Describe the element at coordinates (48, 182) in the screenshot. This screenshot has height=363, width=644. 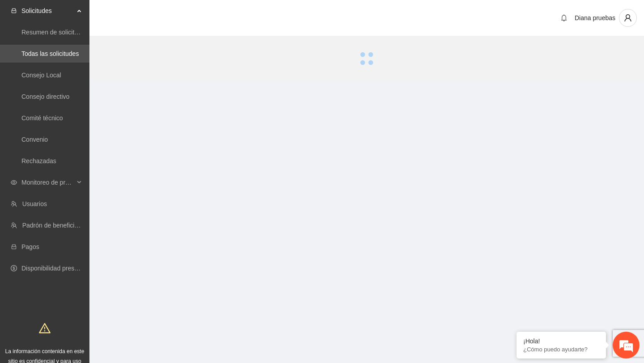
I see `span: Monitoreo de proyectos` at that location.